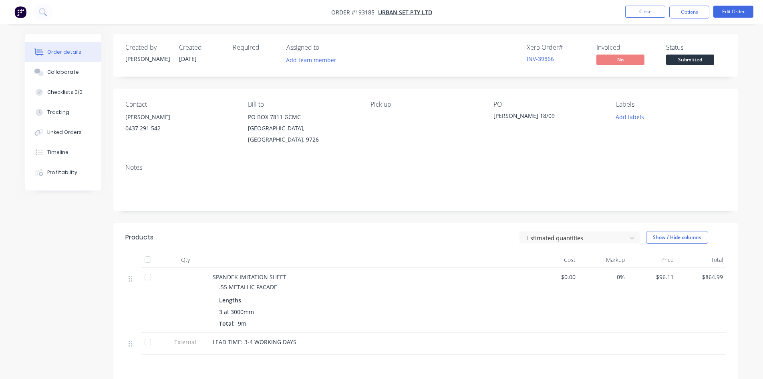 The image size is (763, 379). What do you see at coordinates (250, 276) in the screenshot?
I see `span: SPANDEK IMITATION SHEET` at bounding box center [250, 276].